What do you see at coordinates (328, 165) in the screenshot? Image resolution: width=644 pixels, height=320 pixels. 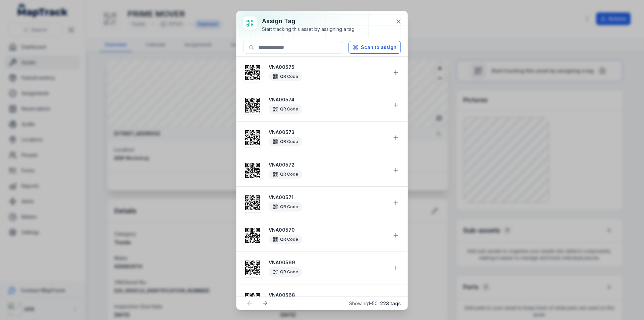 I see `strong: VNA00572` at bounding box center [328, 165].